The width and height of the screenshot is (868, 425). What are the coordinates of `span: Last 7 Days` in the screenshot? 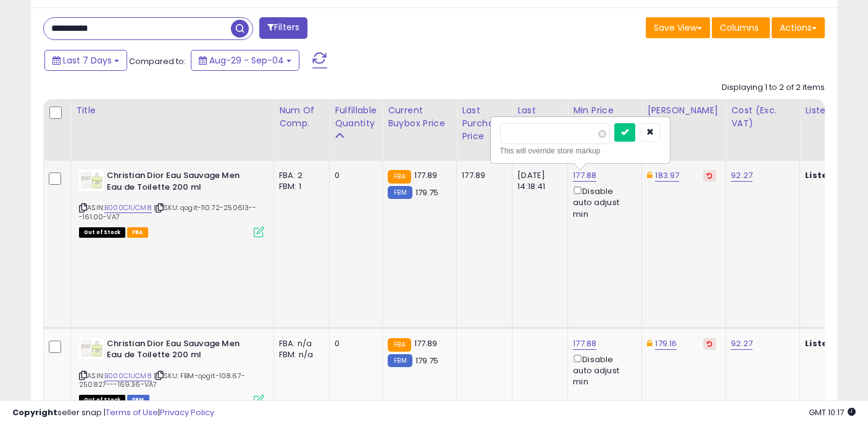 It's located at (87, 60).